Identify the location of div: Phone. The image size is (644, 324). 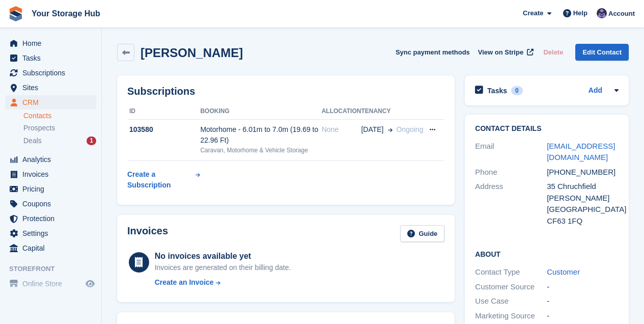
(511, 172).